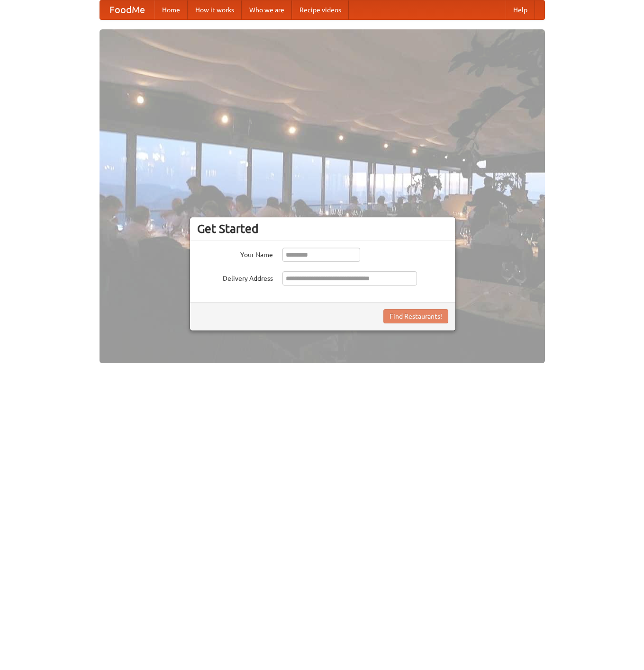 This screenshot has width=644, height=670. I want to click on label: Your Name, so click(235, 254).